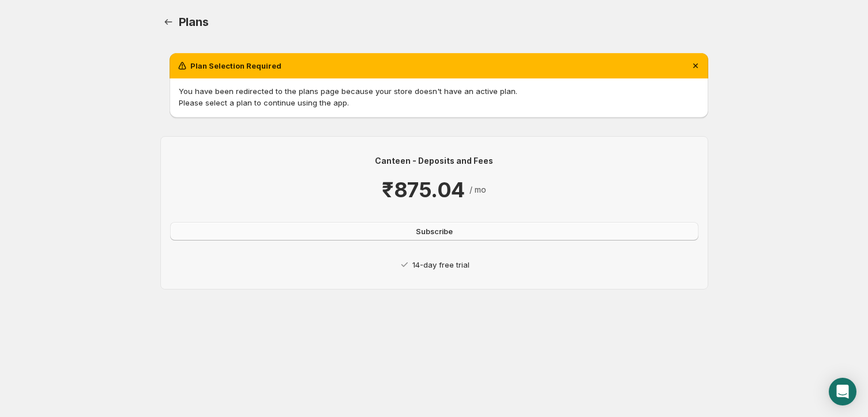  Describe the element at coordinates (439, 103) in the screenshot. I see `p: Please select a plan to continue using the app.` at that location.